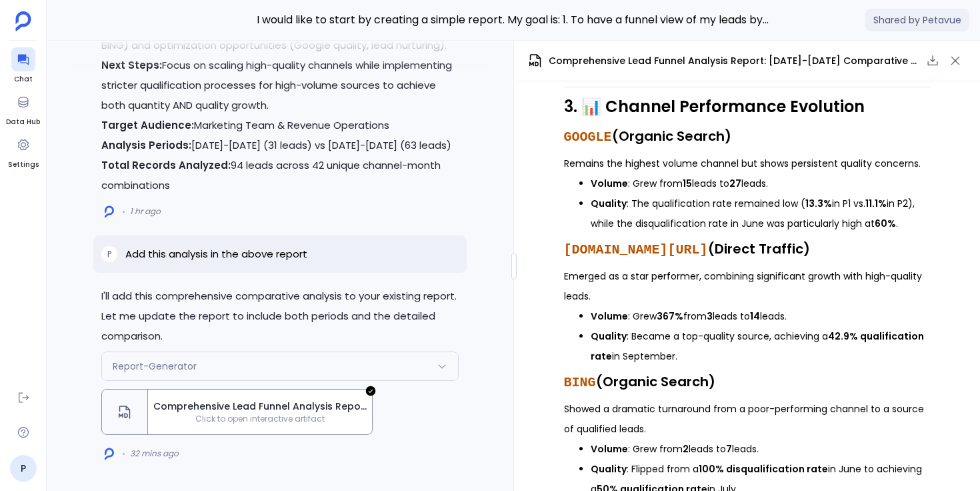  Describe the element at coordinates (155, 366) in the screenshot. I see `span: Report-Generator` at that location.